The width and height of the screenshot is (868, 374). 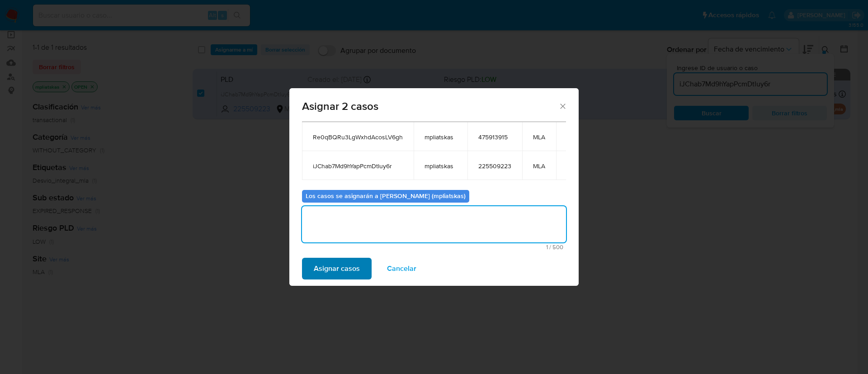 What do you see at coordinates (430, 106) in the screenshot?
I see `span: Asignar 2 casos` at bounding box center [430, 106].